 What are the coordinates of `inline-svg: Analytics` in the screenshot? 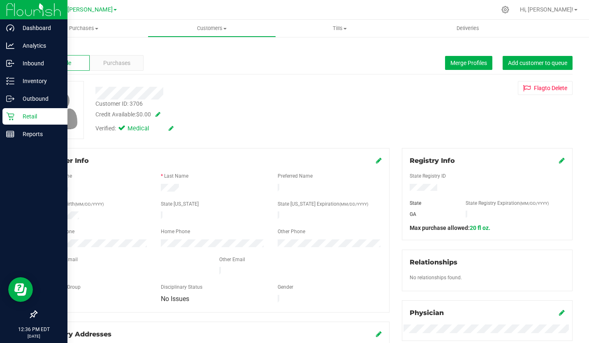 It's located at (10, 46).